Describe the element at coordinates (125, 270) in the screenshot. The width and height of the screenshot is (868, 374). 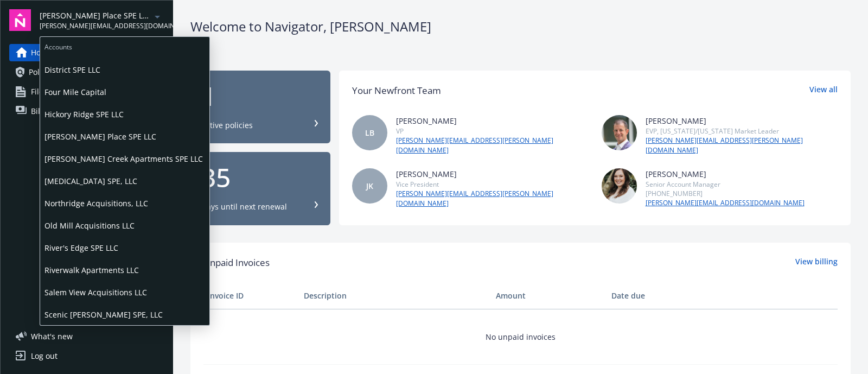
I see `span: Riverwalk Apartments LLC` at that location.